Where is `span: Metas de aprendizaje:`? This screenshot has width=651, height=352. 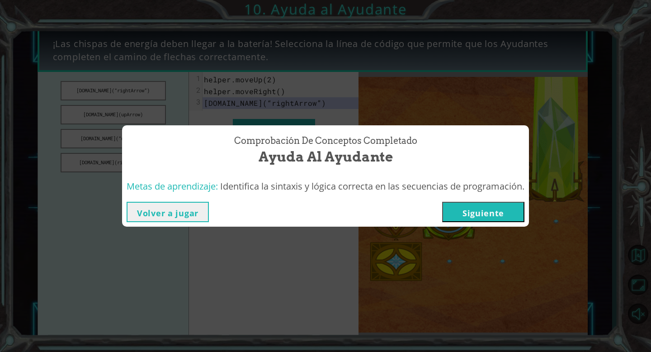
span: Metas de aprendizaje: is located at coordinates (172, 186).